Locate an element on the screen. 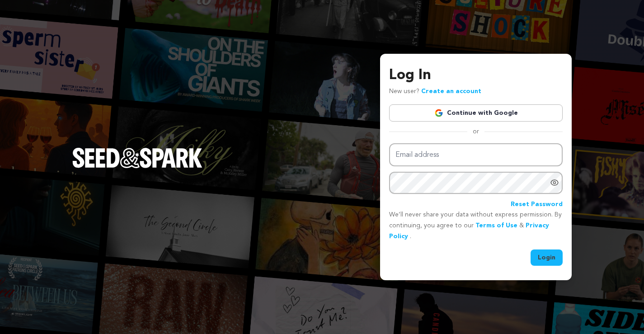 This screenshot has width=644, height=334. a: Show password as plain text. Warning: this will display your password on the screen. is located at coordinates (554, 182).